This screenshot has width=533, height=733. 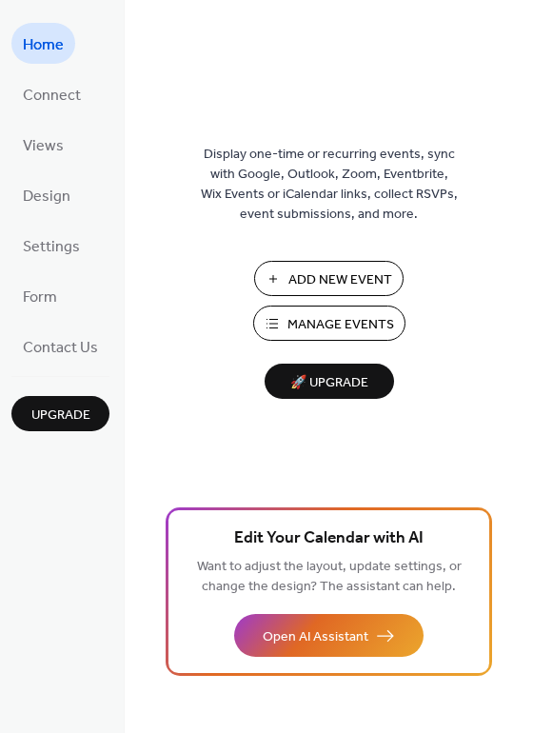 What do you see at coordinates (51, 95) in the screenshot?
I see `span: Connect` at bounding box center [51, 95].